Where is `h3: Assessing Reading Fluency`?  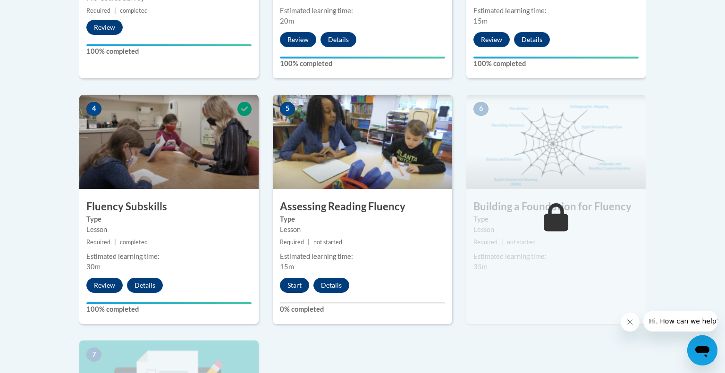
h3: Assessing Reading Fluency is located at coordinates (362, 207).